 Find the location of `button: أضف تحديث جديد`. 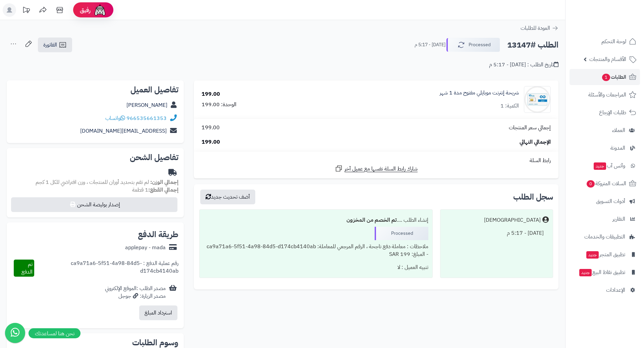

button: أضف تحديث جديد is located at coordinates (227, 197).